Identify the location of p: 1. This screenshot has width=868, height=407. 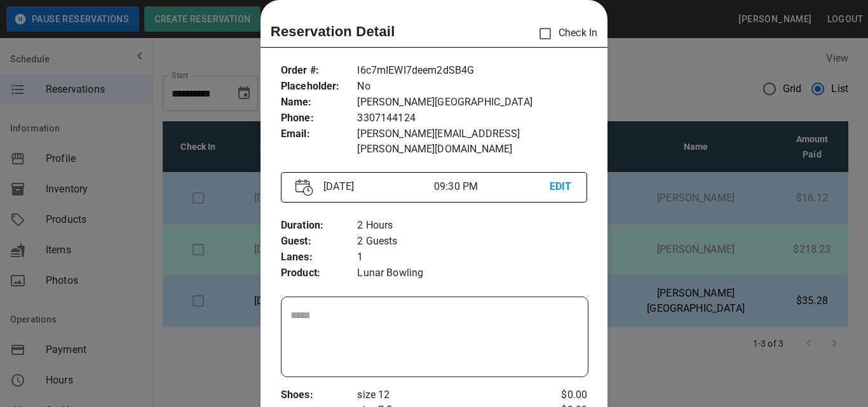
(472, 257).